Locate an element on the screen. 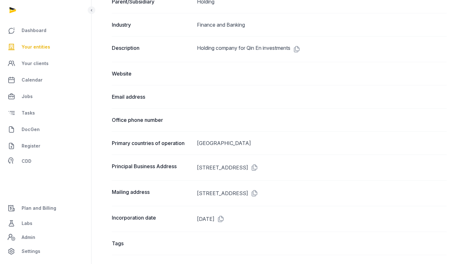 The width and height of the screenshot is (467, 264). dt: Industry is located at coordinates (152, 25).